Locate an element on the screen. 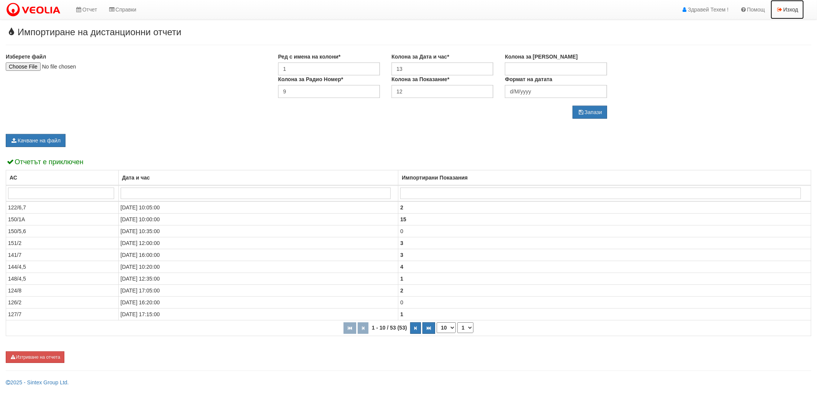  div: АС is located at coordinates (62, 178).